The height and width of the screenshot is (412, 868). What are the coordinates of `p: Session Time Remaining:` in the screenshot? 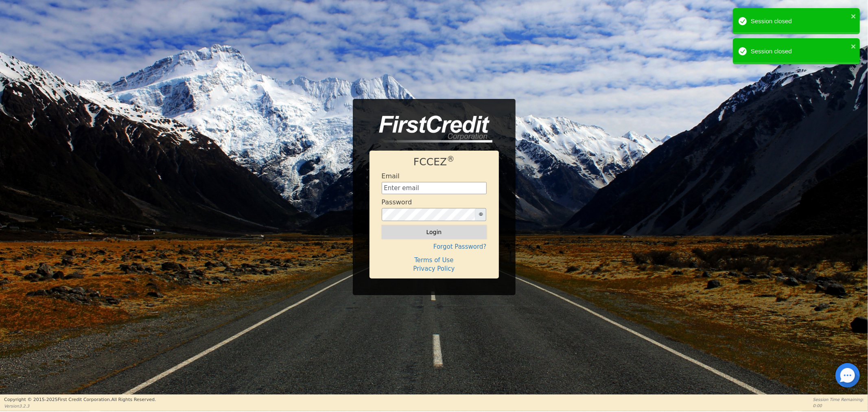 It's located at (838, 399).